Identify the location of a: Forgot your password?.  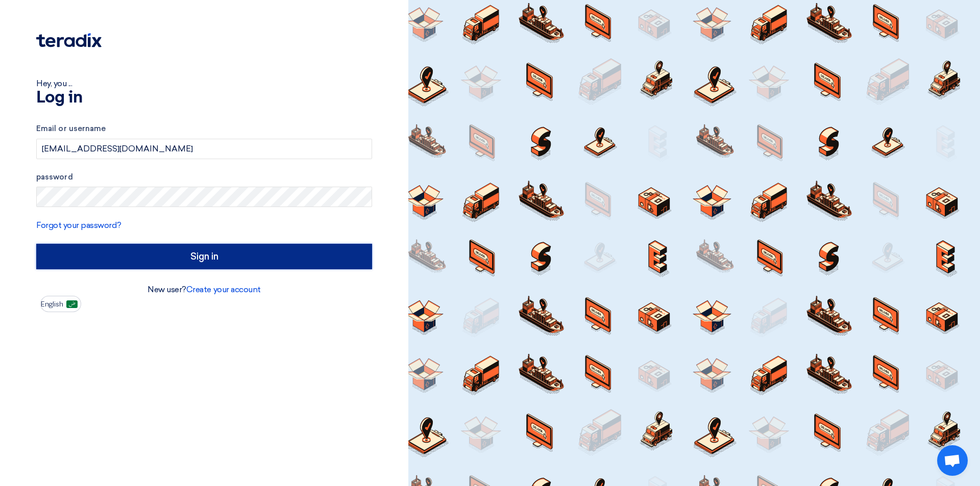
(79, 225).